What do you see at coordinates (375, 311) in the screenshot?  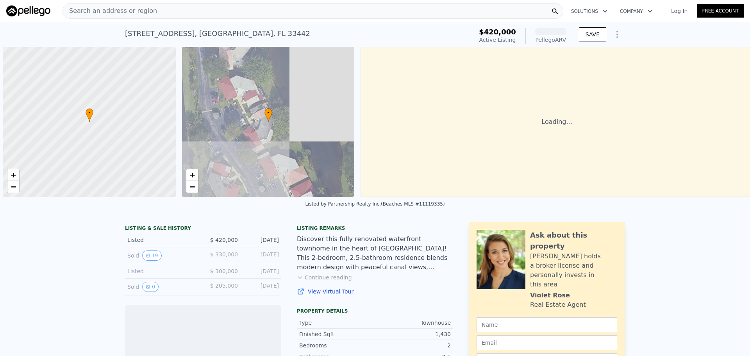 I see `div: Property details` at bounding box center [375, 311].